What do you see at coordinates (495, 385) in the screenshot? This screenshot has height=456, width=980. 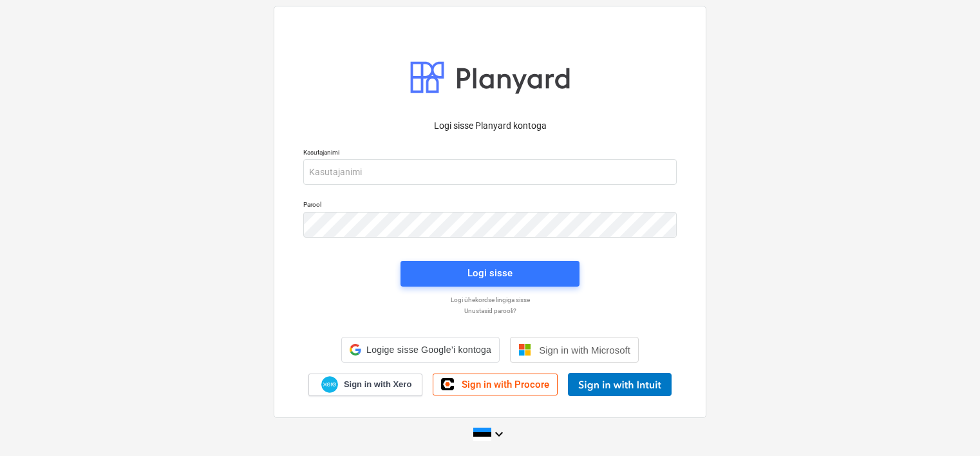 I see `a: Sign in with Procore` at bounding box center [495, 385].